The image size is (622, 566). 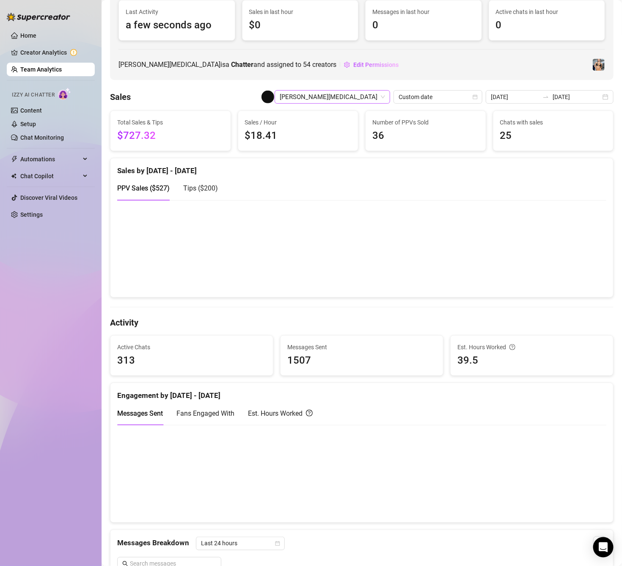 What do you see at coordinates (64, 94) in the screenshot?
I see `img: AI Chatter` at bounding box center [64, 94].